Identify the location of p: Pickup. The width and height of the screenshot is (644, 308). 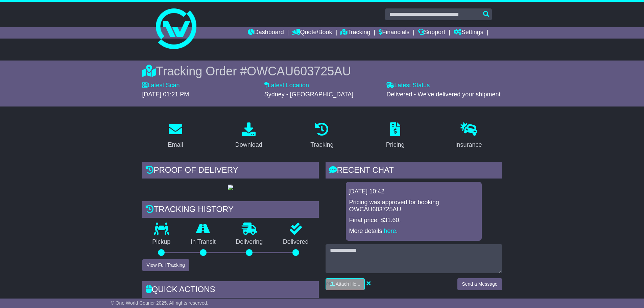
(161, 242).